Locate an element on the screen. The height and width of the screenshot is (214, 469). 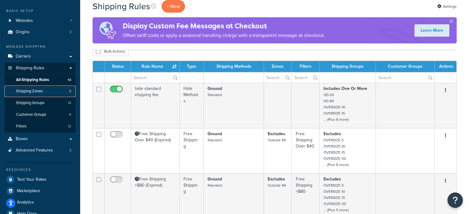
span: Carriers is located at coordinates (23, 56).